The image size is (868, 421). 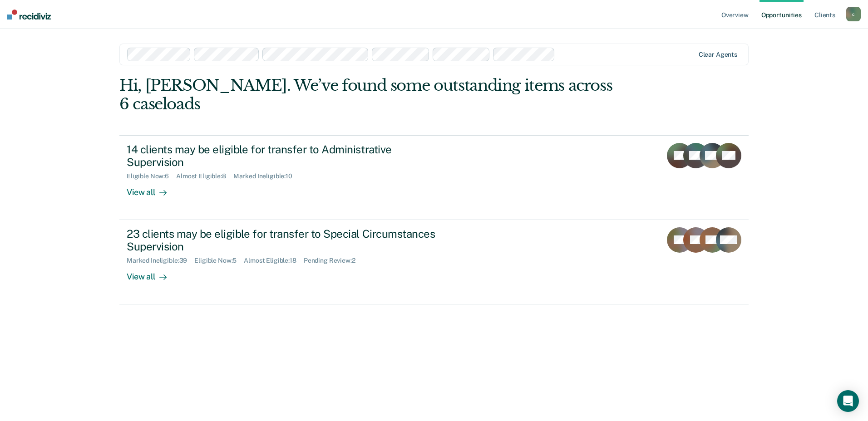 I want to click on div: 14 clients may be eligible for transfer to Administrative Supervision, so click(x=286, y=156).